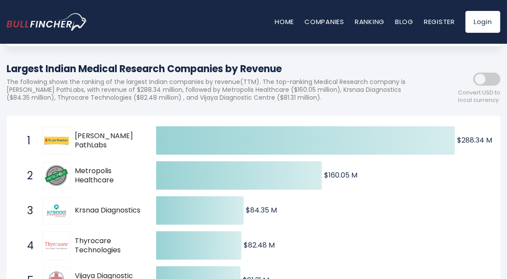 This screenshot has height=279, width=507. What do you see at coordinates (27, 176) in the screenshot?
I see `span: 2` at bounding box center [27, 176].